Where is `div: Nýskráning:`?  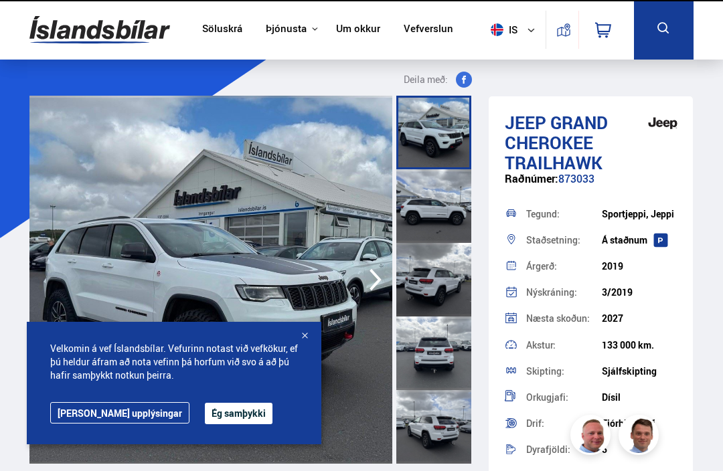
div: Nýskráning: is located at coordinates (563, 292).